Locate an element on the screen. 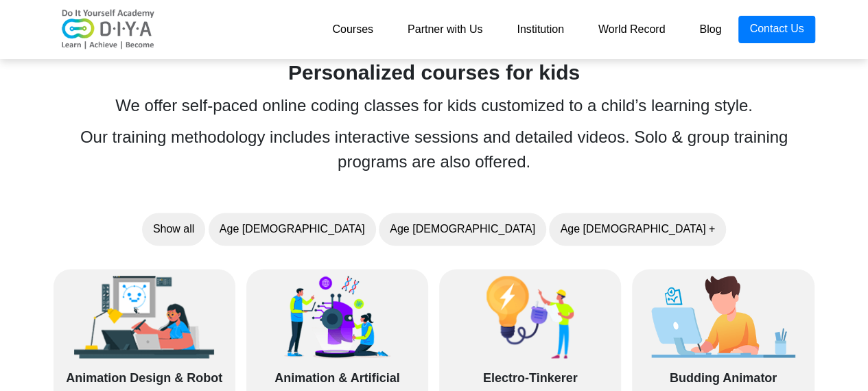  a: Blog is located at coordinates (710, 30).